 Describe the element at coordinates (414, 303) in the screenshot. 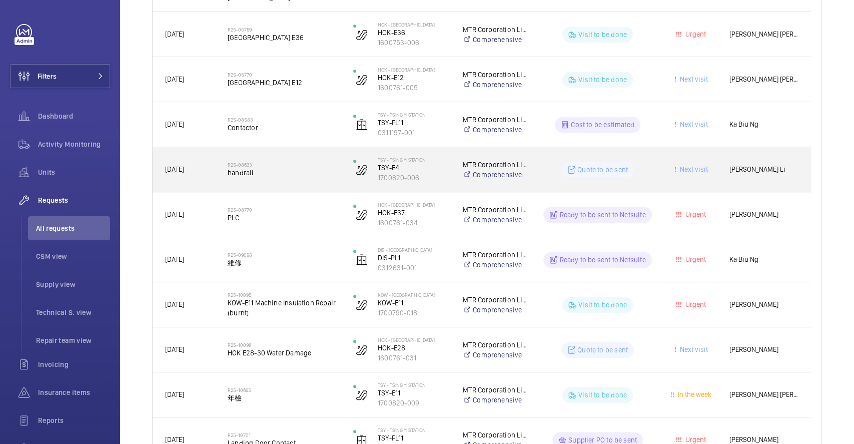

I see `p: KOW-E11` at that location.